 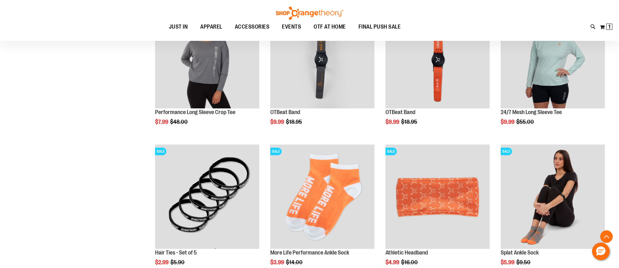 What do you see at coordinates (601, 251) in the screenshot?
I see `button: Hello, have a question? Let’s chat.` at bounding box center [601, 251].